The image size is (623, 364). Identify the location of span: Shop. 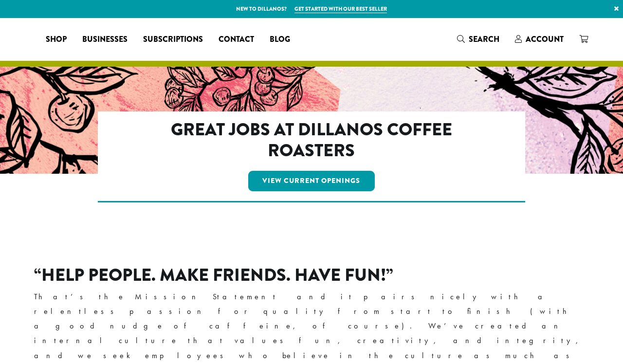
(56, 39).